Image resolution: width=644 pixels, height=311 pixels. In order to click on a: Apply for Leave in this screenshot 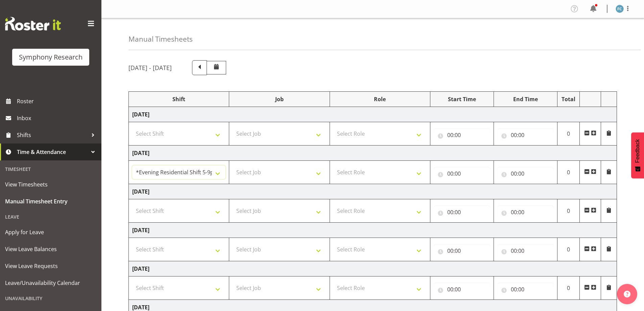, I will do `click(51, 232)`.